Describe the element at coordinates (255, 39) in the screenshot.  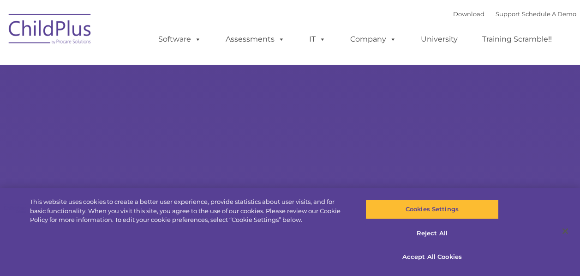
I see `a: Assessments` at that location.